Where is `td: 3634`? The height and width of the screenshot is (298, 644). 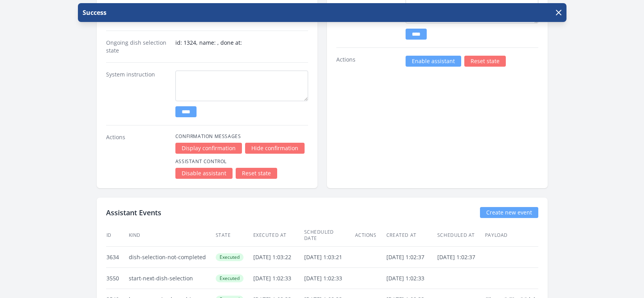
td: 3634 is located at coordinates (117, 258).